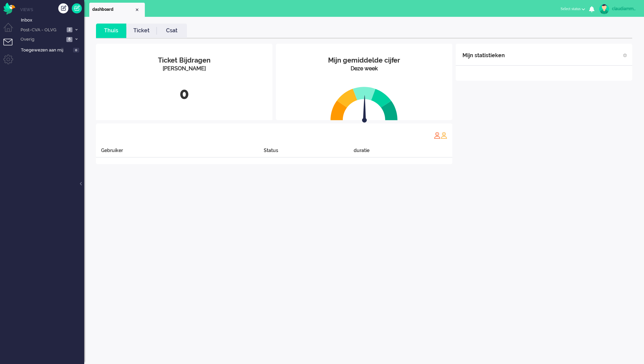  Describe the element at coordinates (111, 30) in the screenshot. I see `li: Thuis` at that location.